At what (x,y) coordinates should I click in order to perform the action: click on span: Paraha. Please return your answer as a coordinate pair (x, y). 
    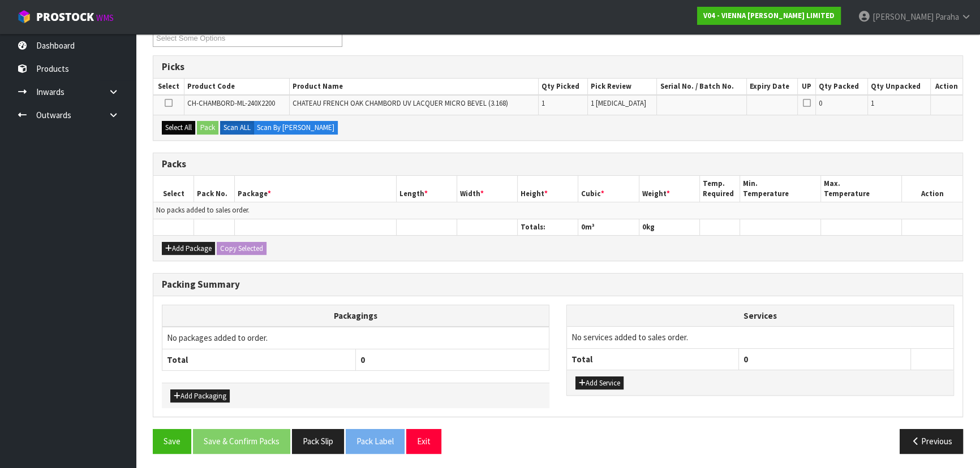
    Looking at the image, I should click on (948, 16).